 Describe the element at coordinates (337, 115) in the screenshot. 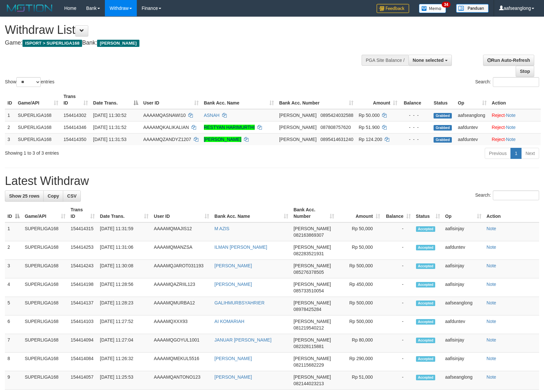

I see `span: Copy 0895424032588 to clipboard` at that location.